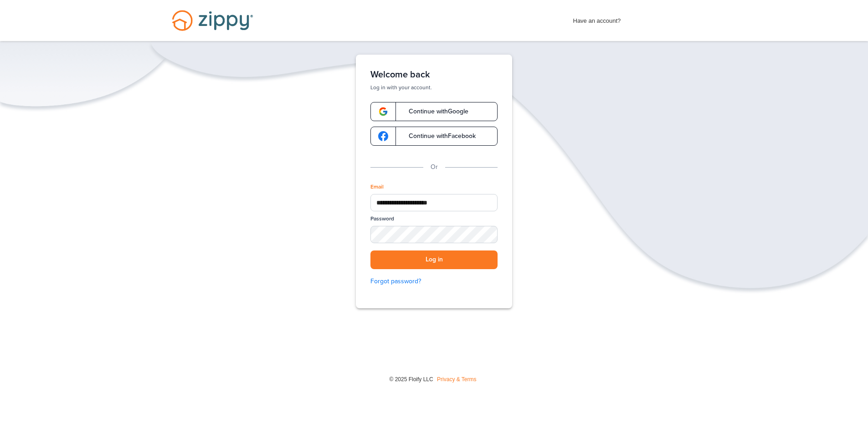 The width and height of the screenshot is (868, 434). I want to click on input: Email, so click(434, 203).